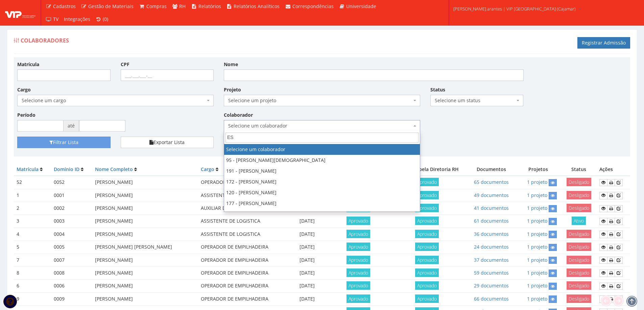 The image size is (644, 310). I want to click on td: 8, so click(32, 274).